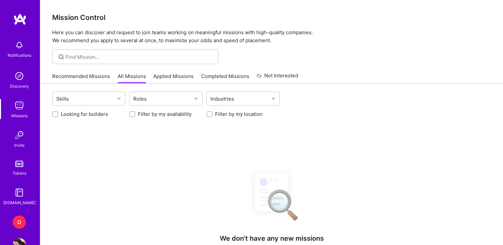 This screenshot has width=503, height=245. Describe the element at coordinates (165, 114) in the screenshot. I see `label: Filter by my availability` at that location.